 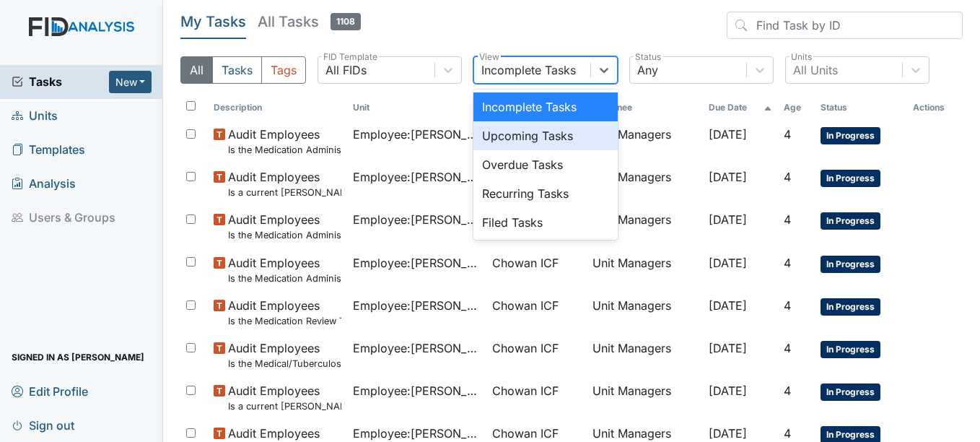 I want to click on small: Is the Medication Administration Test and 2 observation checklist (hire after 10/07) found in the..., so click(x=285, y=278).